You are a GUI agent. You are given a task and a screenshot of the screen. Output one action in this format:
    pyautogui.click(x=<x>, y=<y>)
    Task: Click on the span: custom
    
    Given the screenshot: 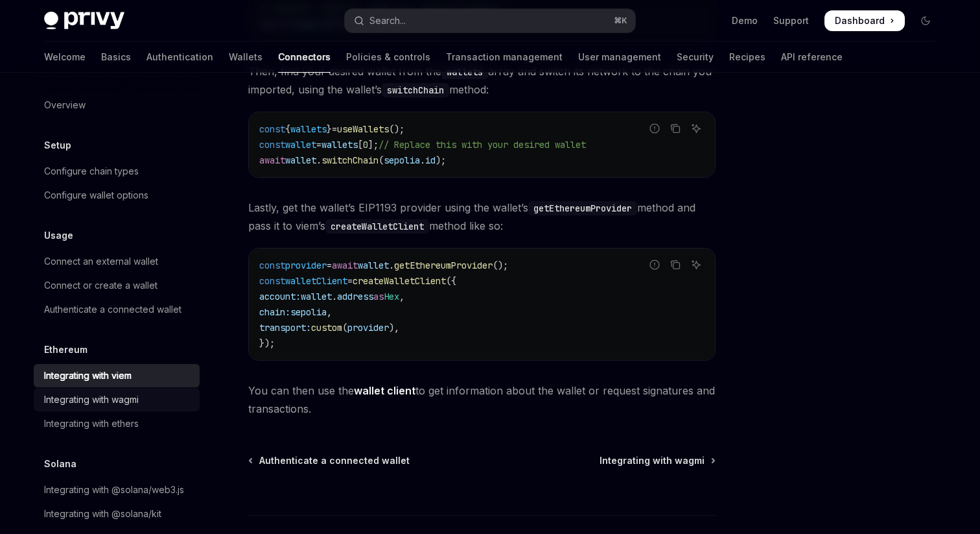 What is the action you would take?
    pyautogui.click(x=326, y=327)
    